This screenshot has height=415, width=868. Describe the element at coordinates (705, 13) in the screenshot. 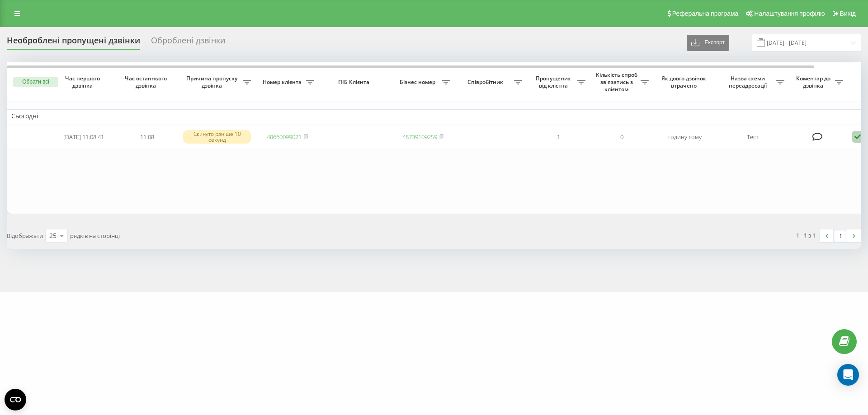

I see `span: Реферальна програма` at that location.